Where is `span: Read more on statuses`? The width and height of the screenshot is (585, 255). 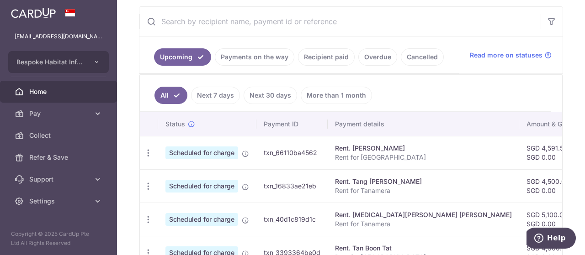 span: Read more on statuses is located at coordinates (506, 55).